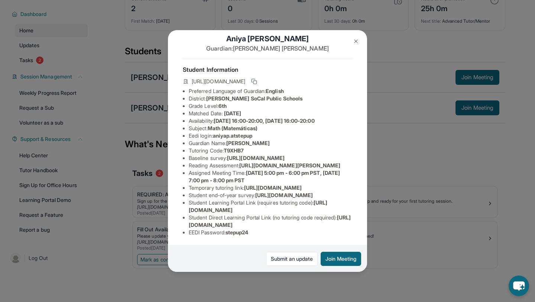  What do you see at coordinates (222, 105) in the screenshot?
I see `span: 6th` at bounding box center [222, 105].